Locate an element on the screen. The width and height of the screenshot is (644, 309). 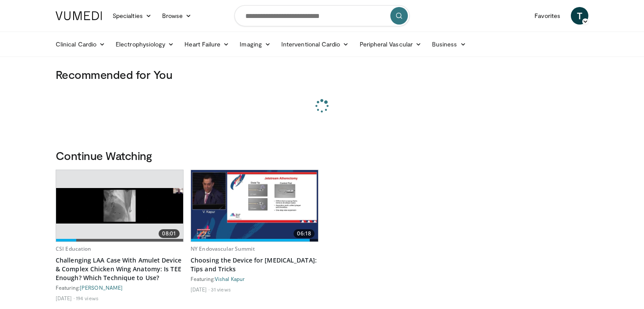
span: 06:18 is located at coordinates (304, 233).